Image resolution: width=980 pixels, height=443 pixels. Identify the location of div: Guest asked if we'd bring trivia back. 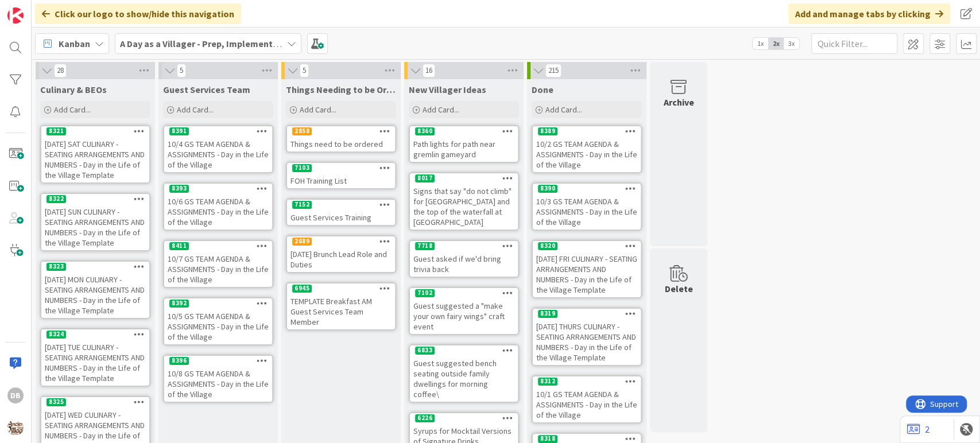
(464, 264).